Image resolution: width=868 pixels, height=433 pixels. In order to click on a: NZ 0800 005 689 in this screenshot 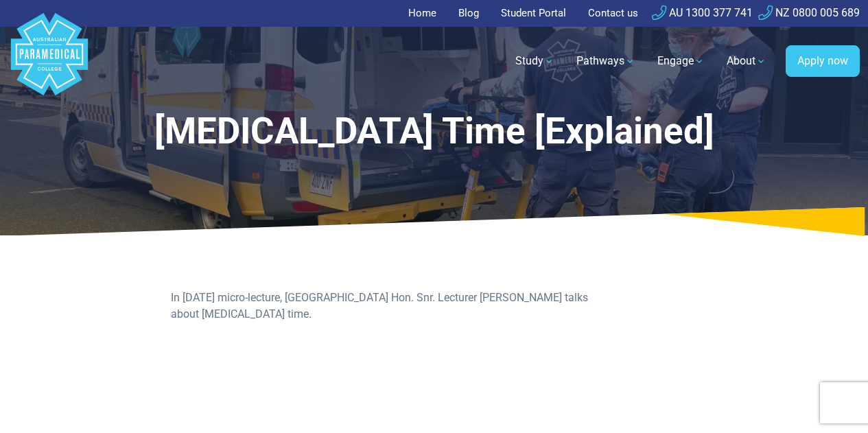, I will do `click(809, 13)`.